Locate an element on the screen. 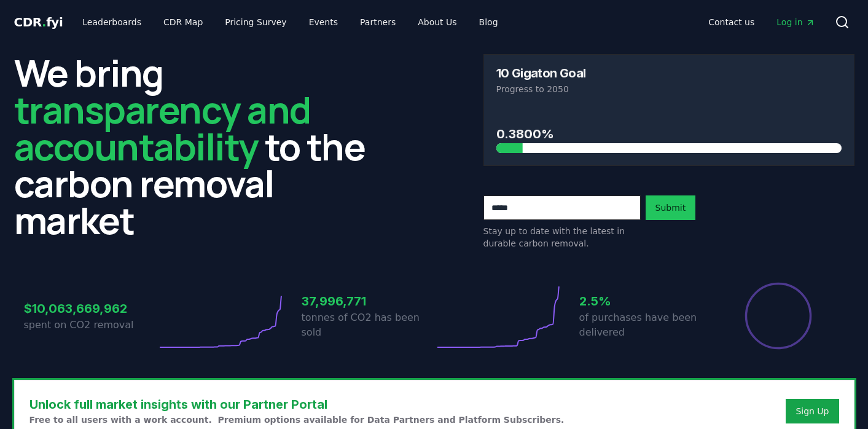 This screenshot has height=429, width=868. h2: We bring to the carbon removal market is located at coordinates (200, 146).